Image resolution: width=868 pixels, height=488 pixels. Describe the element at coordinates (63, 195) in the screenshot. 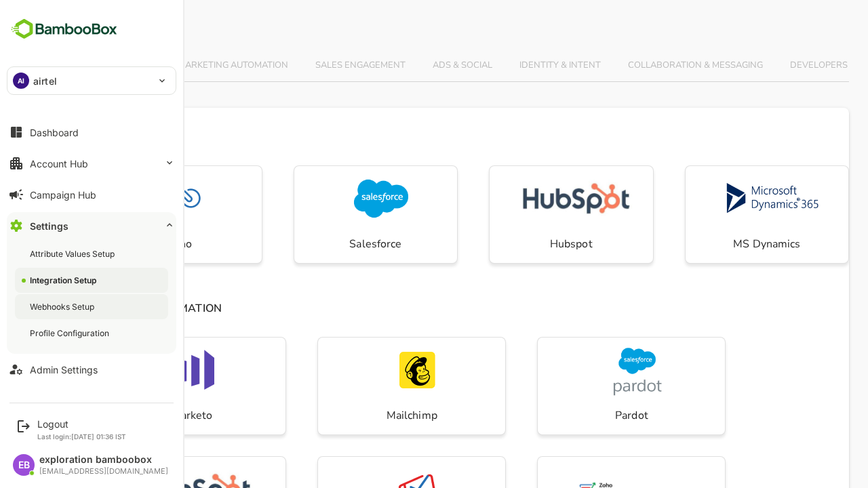

I see `div: Campaign Hub` at that location.